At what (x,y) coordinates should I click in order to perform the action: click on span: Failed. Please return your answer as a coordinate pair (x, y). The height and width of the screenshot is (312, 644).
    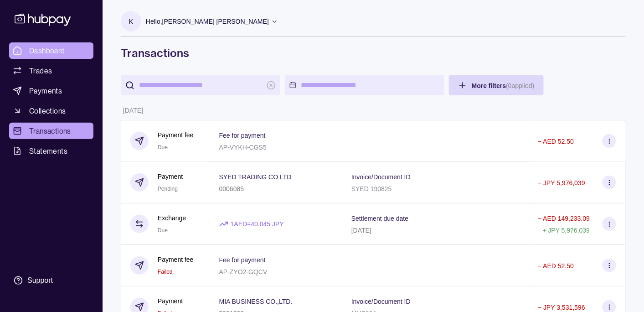
    Looking at the image, I should click on (165, 272).